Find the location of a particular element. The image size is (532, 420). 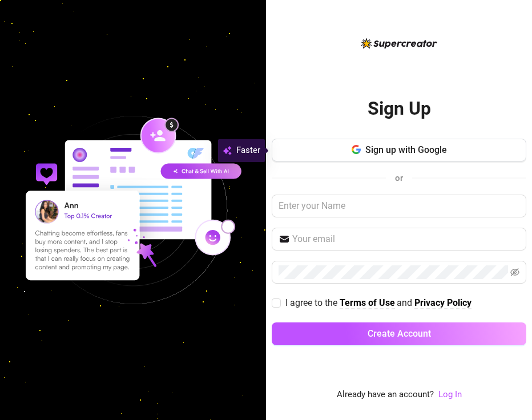

span: Create Account is located at coordinates (399, 333).